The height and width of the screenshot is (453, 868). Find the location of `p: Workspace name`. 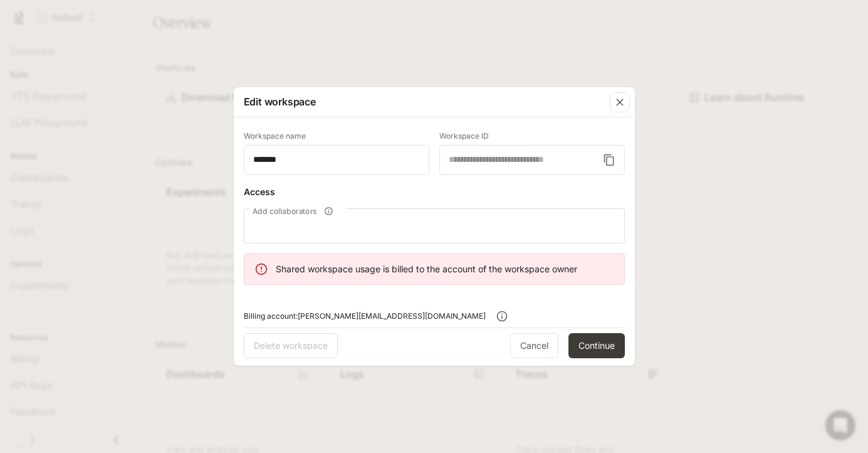

p: Workspace name is located at coordinates (274, 136).